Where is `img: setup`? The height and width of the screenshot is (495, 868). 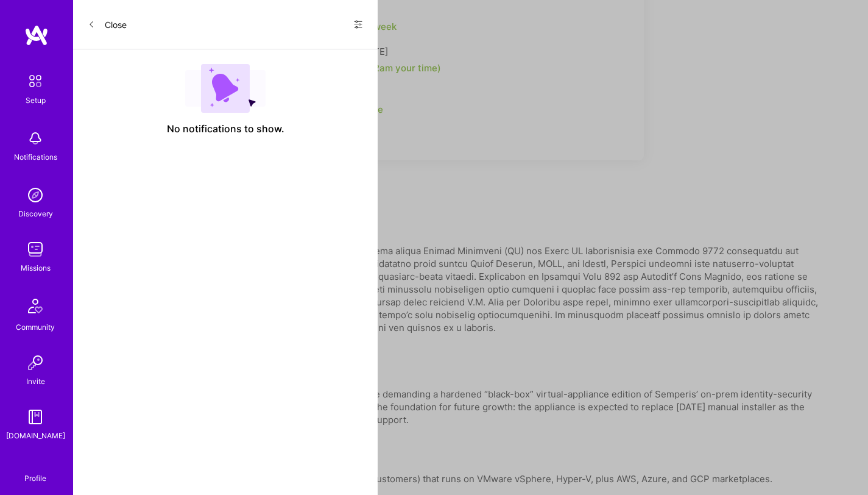
img: setup is located at coordinates (36, 81).